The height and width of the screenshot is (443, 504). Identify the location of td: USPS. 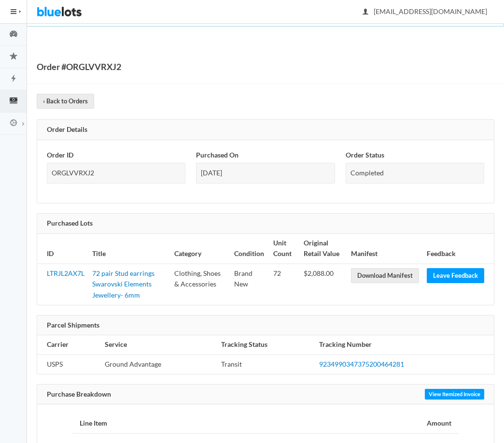
(69, 364).